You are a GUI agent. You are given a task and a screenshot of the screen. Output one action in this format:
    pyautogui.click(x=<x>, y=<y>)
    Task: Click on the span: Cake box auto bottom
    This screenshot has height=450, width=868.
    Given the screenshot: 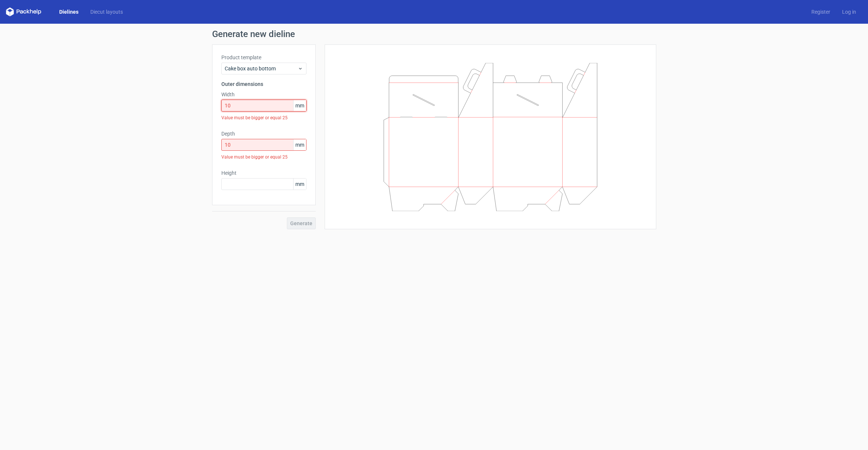 What is the action you would take?
    pyautogui.click(x=261, y=68)
    